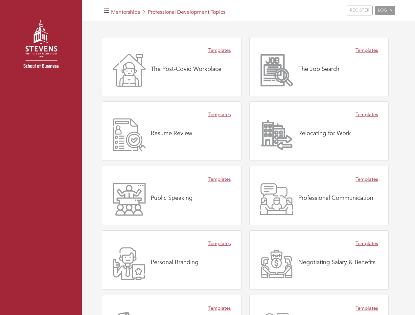  Describe the element at coordinates (171, 198) in the screenshot. I see `h4: Public Speaking` at that location.